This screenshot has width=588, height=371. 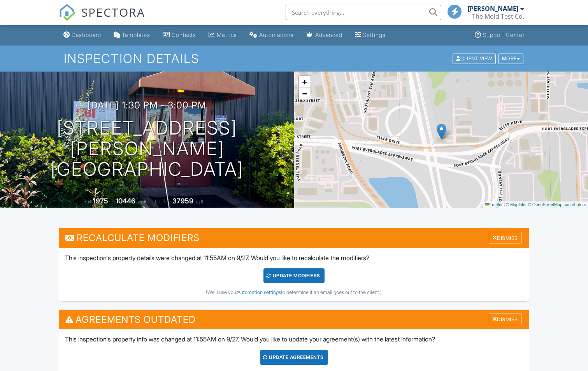 I want to click on span: Built, so click(x=87, y=201).